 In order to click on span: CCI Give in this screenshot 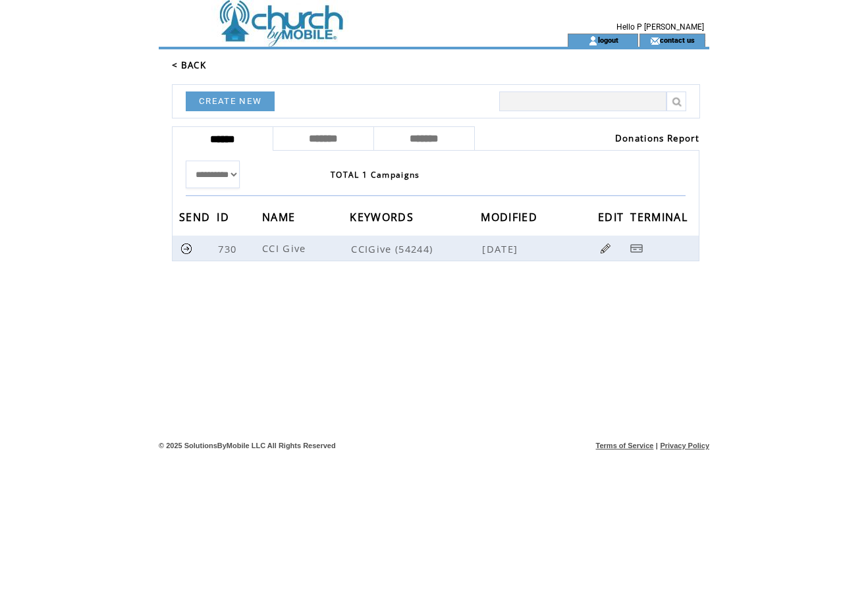, I will do `click(286, 248)`.